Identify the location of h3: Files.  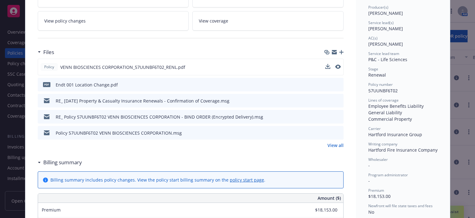
(49, 52).